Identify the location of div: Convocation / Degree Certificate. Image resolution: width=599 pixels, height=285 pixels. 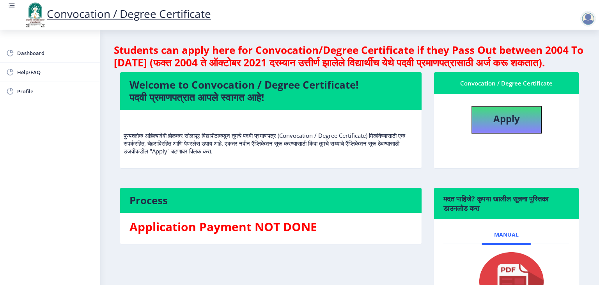
(506, 83).